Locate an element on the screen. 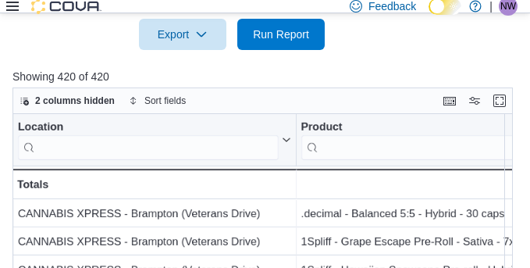 This screenshot has height=268, width=530. button: 2 columns hidden is located at coordinates (67, 101).